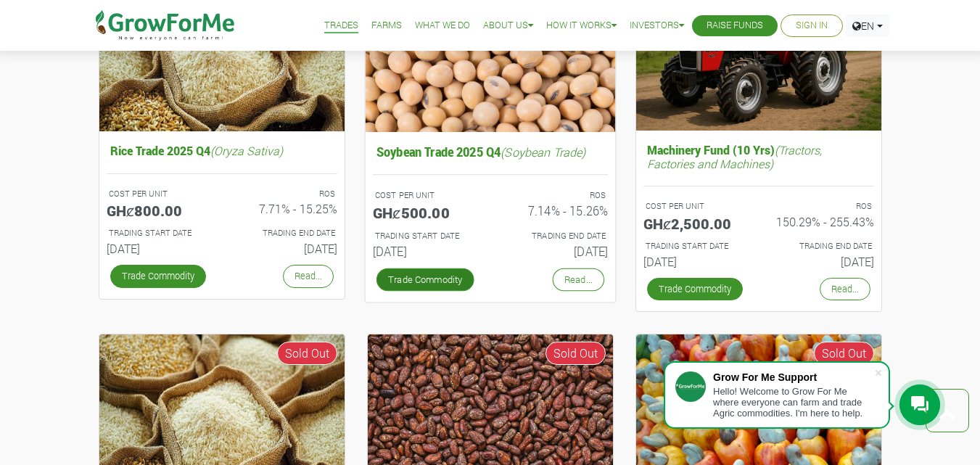 The image size is (980, 465). I want to click on h5: Rice Trade 2025 Q4, so click(222, 150).